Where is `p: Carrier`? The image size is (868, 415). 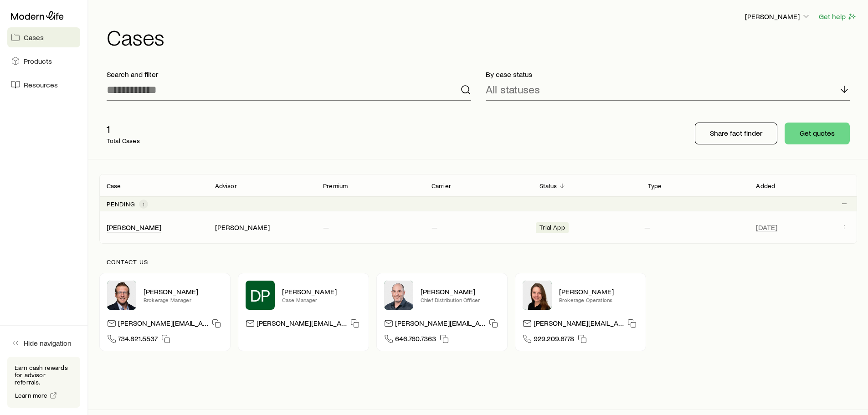 p: Carrier is located at coordinates (441, 186).